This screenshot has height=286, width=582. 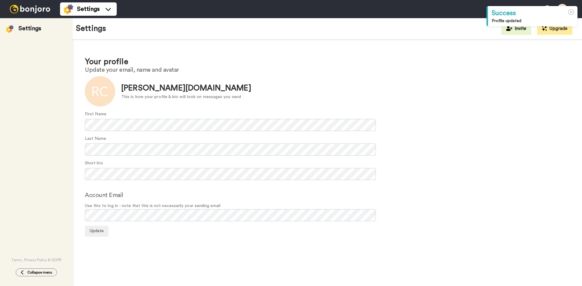 What do you see at coordinates (327, 206) in the screenshot?
I see `span: Use this to log in - note that this is not necessarily your sending email` at bounding box center [327, 206].